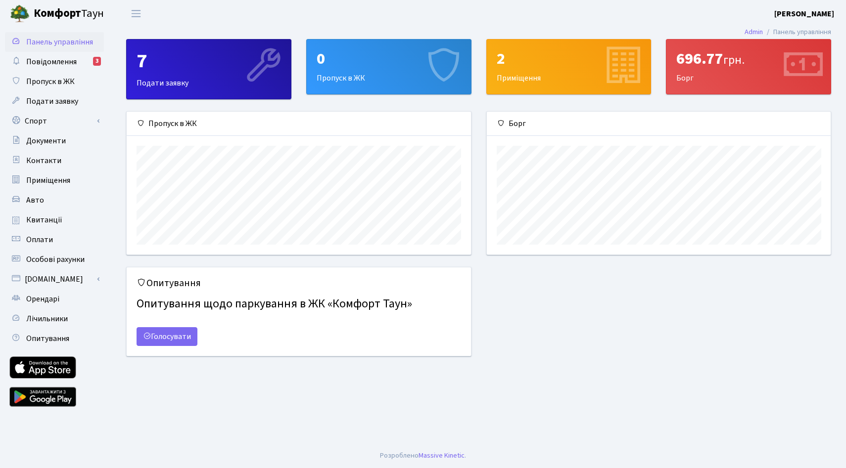  I want to click on a: Голосувати, so click(167, 337).